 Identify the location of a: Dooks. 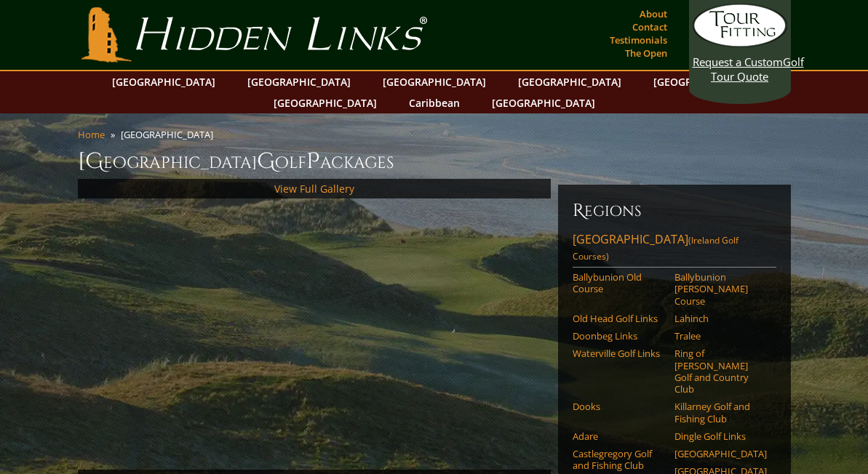
(618, 407).